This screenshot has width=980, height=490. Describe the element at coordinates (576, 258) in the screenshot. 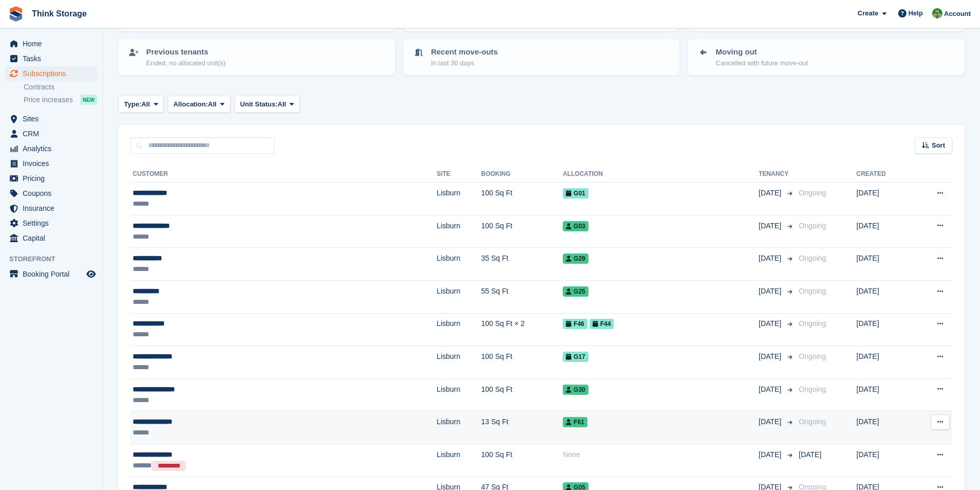

I see `span: G29` at that location.